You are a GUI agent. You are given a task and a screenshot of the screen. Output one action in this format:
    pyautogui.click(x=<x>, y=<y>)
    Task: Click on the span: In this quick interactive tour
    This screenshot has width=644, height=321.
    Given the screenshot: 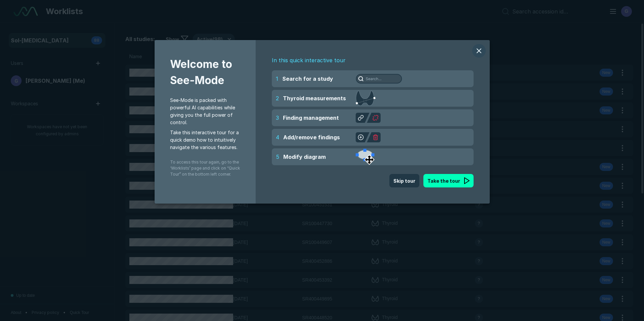 What is the action you would take?
    pyautogui.click(x=372, y=61)
    